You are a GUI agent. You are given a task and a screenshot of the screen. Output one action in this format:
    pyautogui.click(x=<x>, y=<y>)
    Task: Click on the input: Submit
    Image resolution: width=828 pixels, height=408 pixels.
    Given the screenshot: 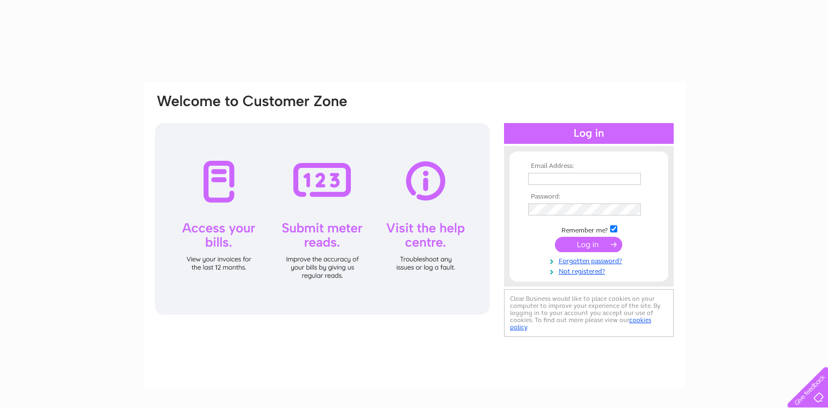 What is the action you would take?
    pyautogui.click(x=588, y=245)
    